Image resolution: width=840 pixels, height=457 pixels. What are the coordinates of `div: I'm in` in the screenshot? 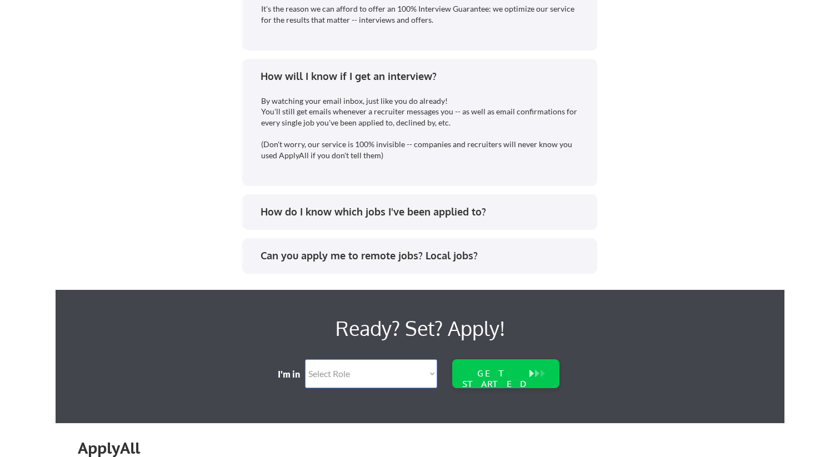 It's located at (293, 375).